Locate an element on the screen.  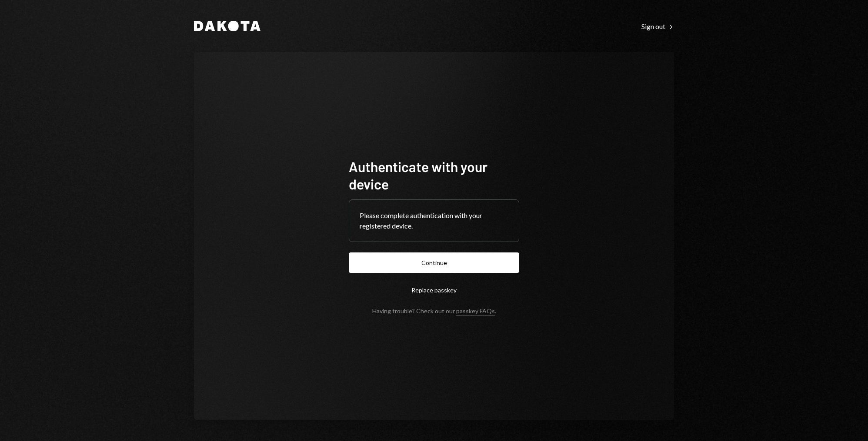
div: Sign out is located at coordinates (657, 27).